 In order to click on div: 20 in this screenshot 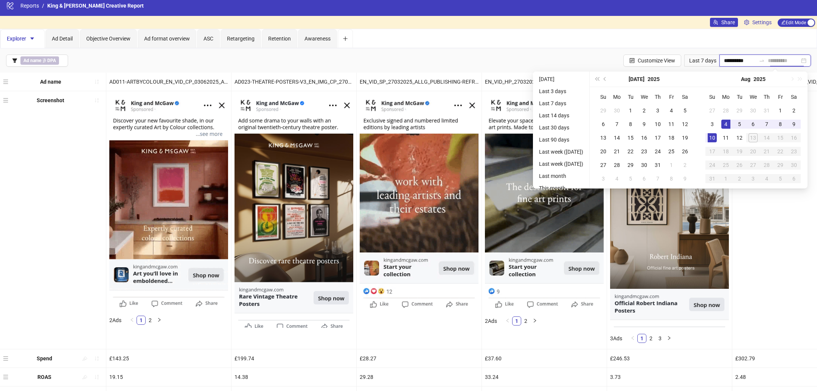, I will do `click(754, 151)`.